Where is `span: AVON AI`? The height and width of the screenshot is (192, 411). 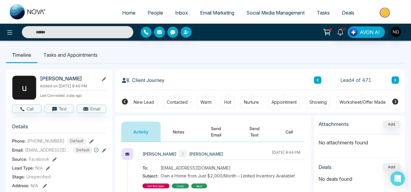 span: AVON AI is located at coordinates (370, 32).